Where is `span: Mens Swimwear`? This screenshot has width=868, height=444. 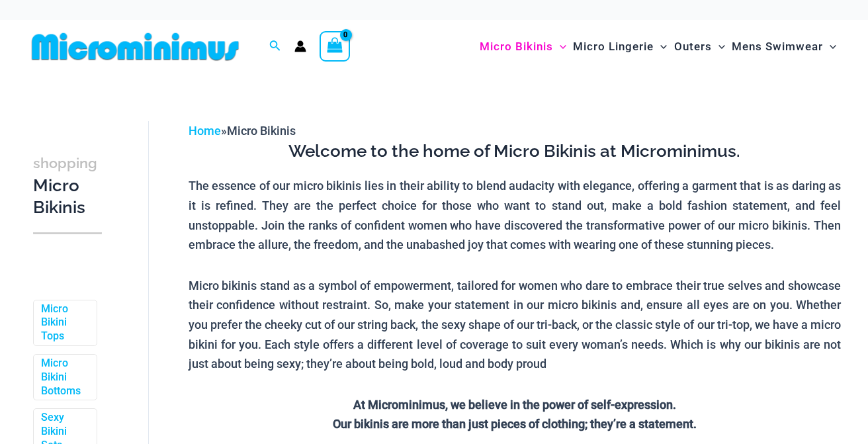
span: Mens Swimwear is located at coordinates (777, 46).